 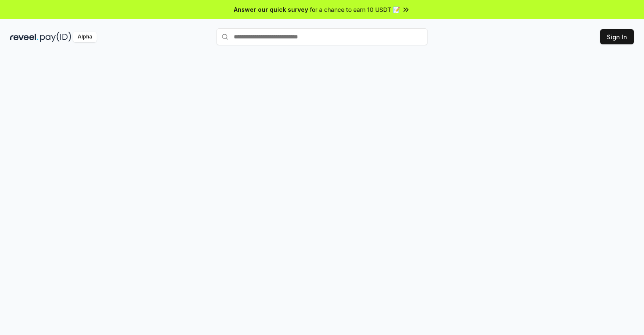 What do you see at coordinates (85, 37) in the screenshot?
I see `div: Alpha` at bounding box center [85, 37].